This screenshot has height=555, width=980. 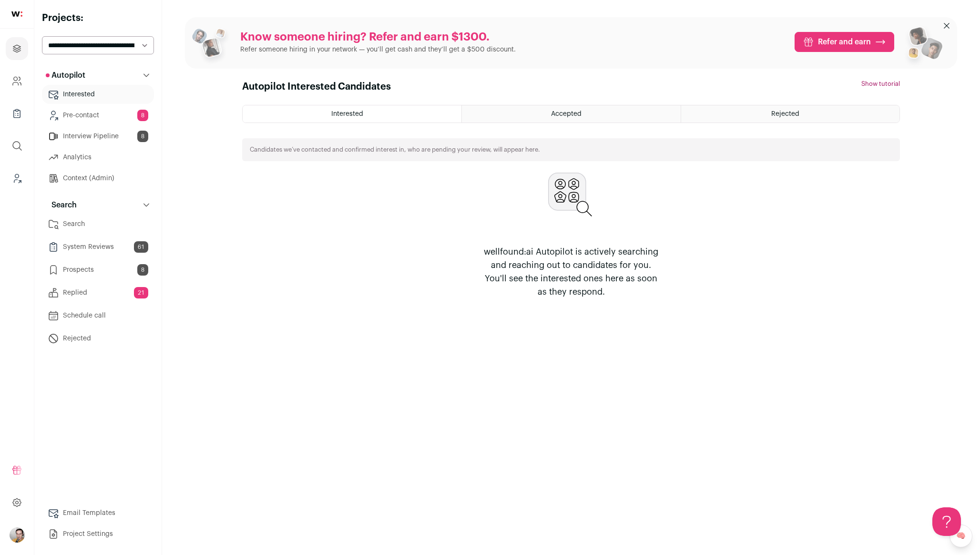 I want to click on a: Accepted, so click(x=571, y=114).